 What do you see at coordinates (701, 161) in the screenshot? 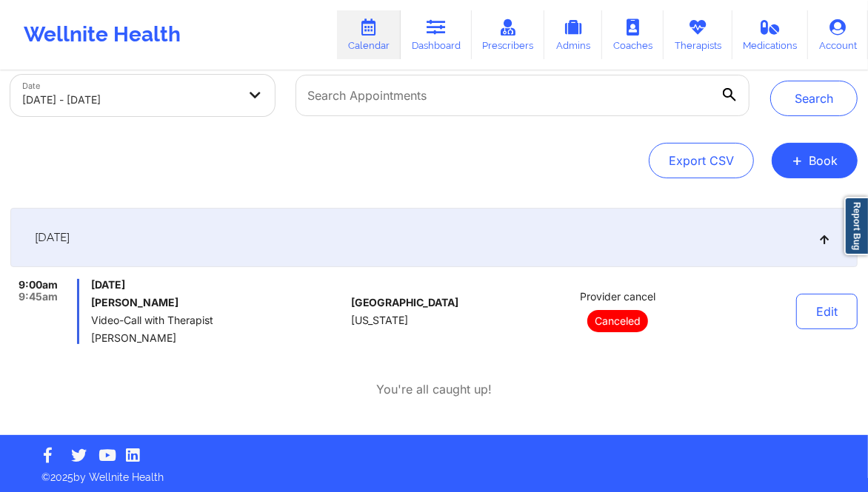
I see `button: Export CSV` at bounding box center [701, 161].